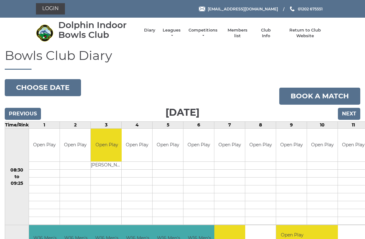  I want to click on td: 3, so click(106, 125).